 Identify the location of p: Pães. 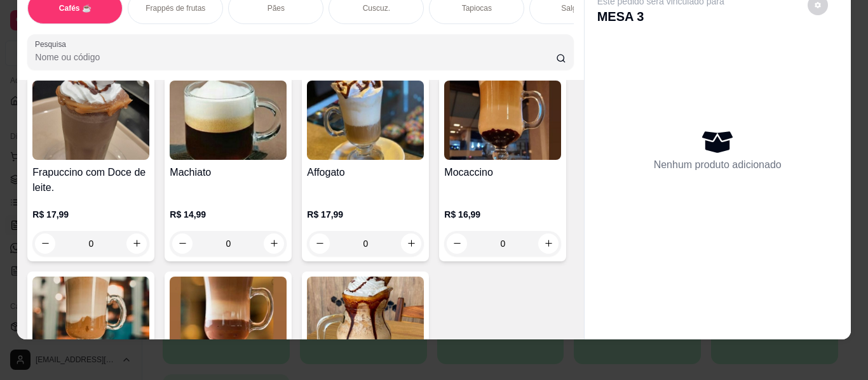
(275, 8).